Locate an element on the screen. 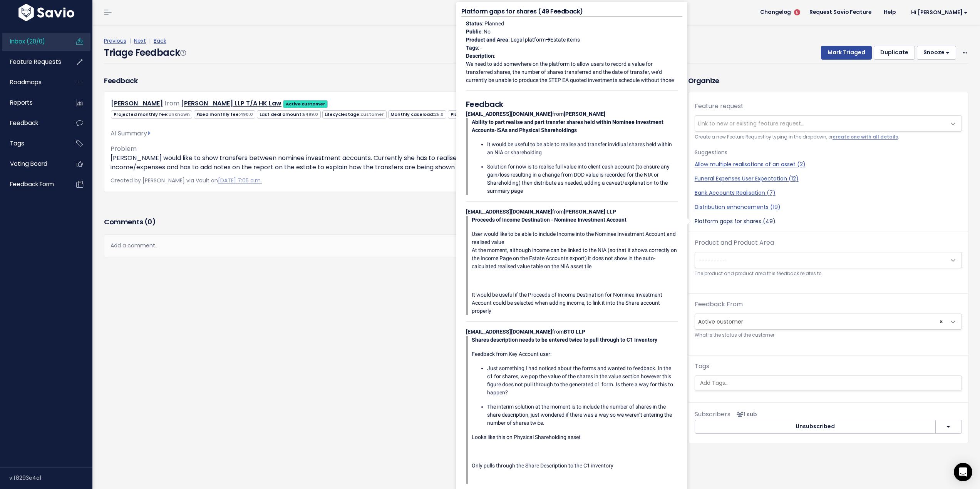 This screenshot has width=980, height=489. span: Feedback form is located at coordinates (32, 184).